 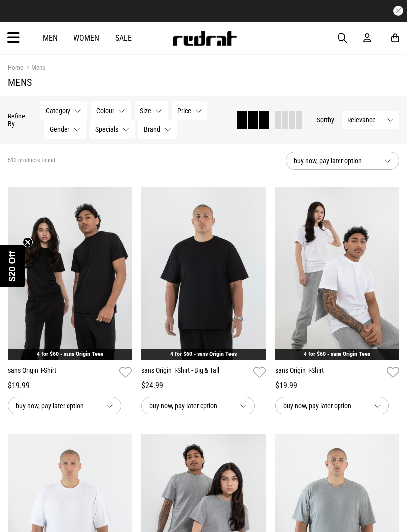 What do you see at coordinates (58, 111) in the screenshot?
I see `span: Category` at bounding box center [58, 111].